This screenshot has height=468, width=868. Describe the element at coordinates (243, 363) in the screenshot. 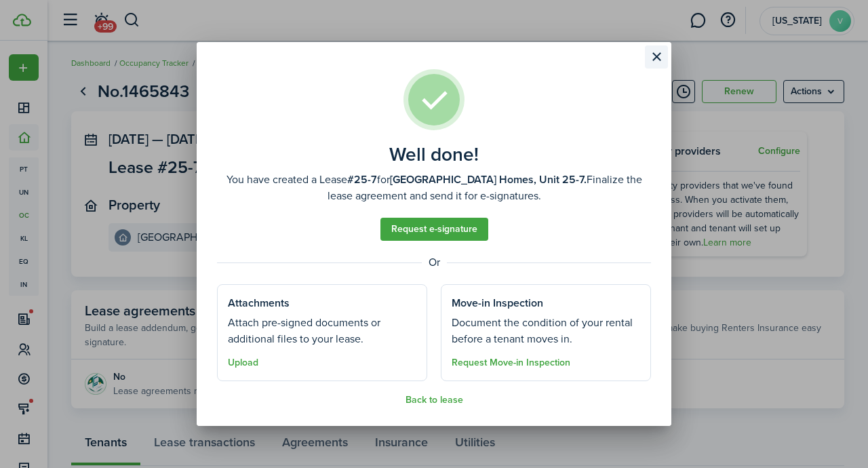

I see `button: Upload` at that location.